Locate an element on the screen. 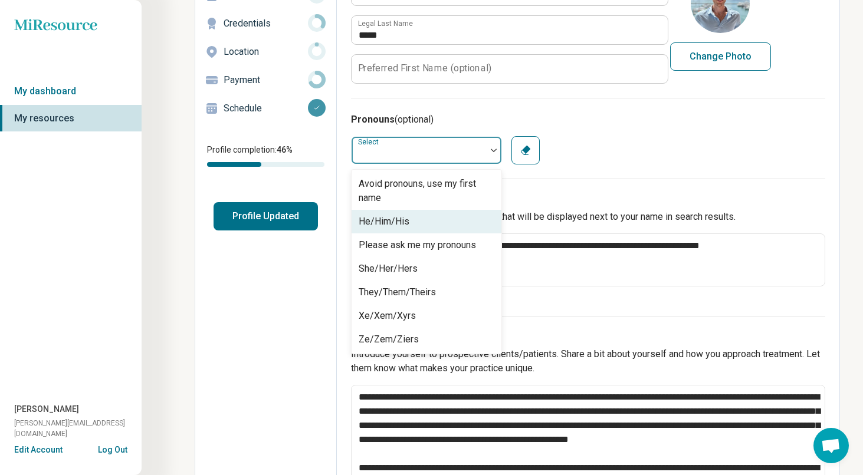  span: 46 % is located at coordinates (284, 150).